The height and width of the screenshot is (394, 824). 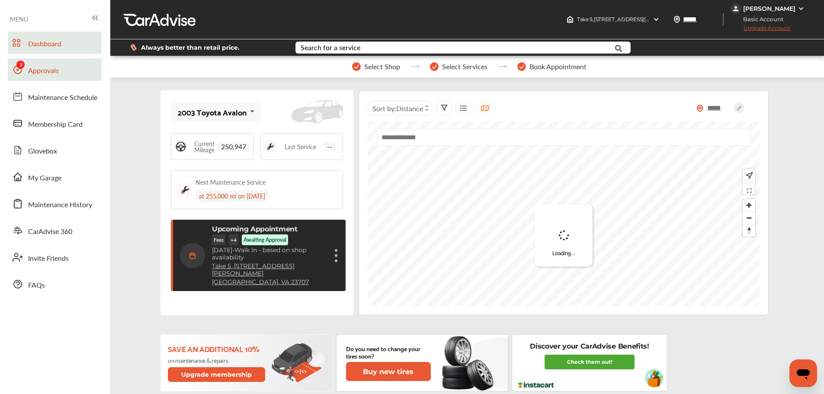 What do you see at coordinates (255, 229) in the screenshot?
I see `p: Upcoming Appointment` at bounding box center [255, 229].